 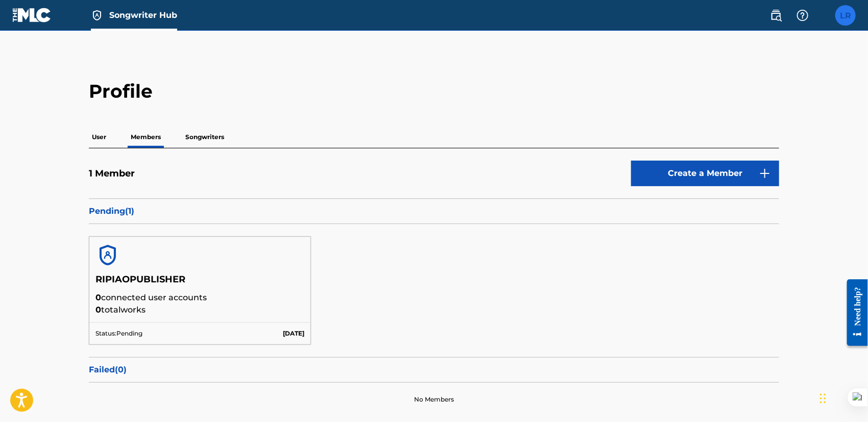 What do you see at coordinates (32, 15) in the screenshot?
I see `img: MLC Logo` at bounding box center [32, 15].